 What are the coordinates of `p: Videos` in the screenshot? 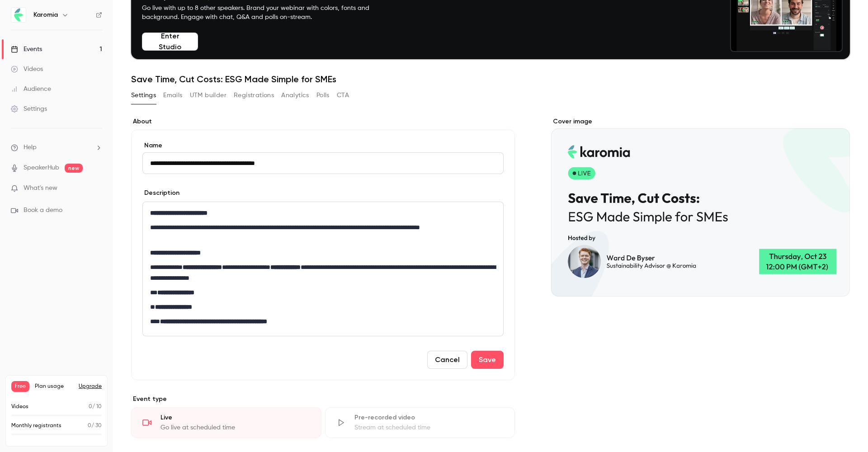 It's located at (20, 407).